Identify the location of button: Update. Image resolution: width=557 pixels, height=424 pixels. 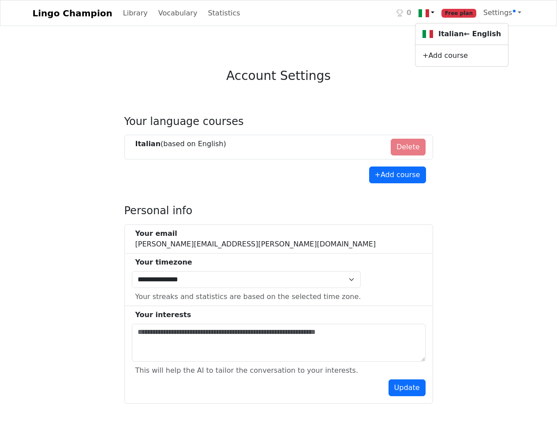
(407, 387).